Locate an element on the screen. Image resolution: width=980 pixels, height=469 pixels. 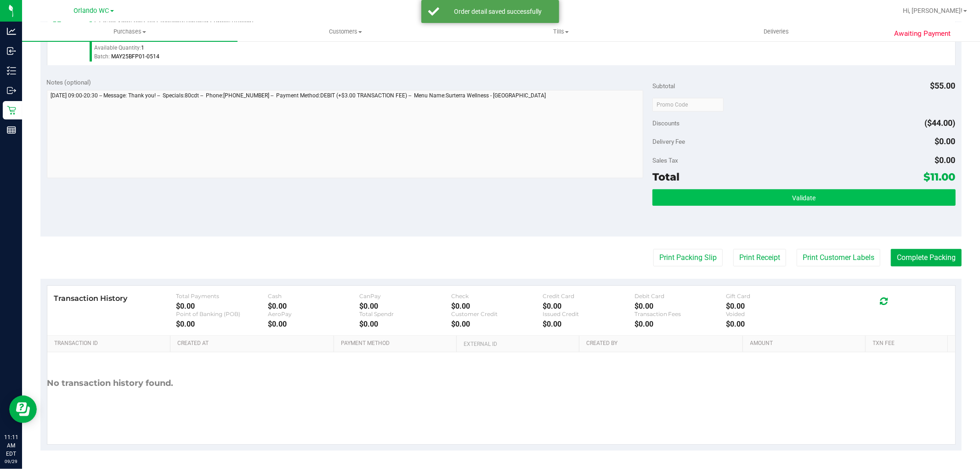
span: MAY25BFP01-0514 is located at coordinates (135, 56).